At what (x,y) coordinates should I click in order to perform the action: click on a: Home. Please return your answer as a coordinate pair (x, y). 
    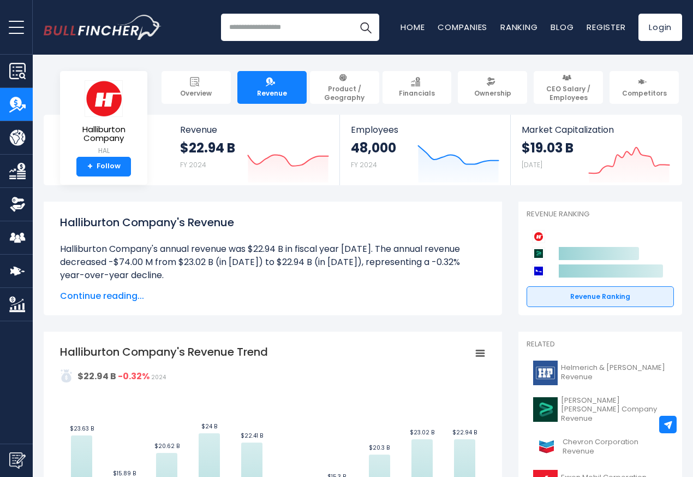
    Looking at the image, I should click on (413, 27).